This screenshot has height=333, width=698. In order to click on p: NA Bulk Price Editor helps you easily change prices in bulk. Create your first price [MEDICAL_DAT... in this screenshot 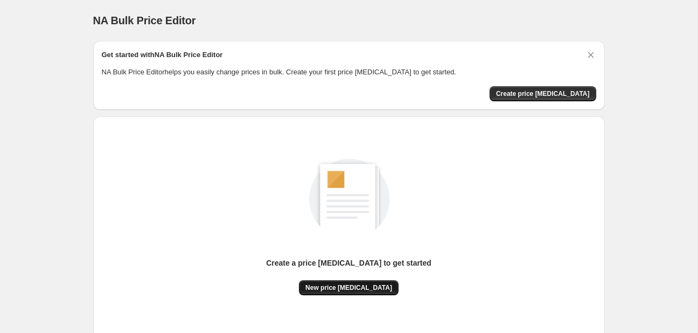, I will do `click(349, 72)`.